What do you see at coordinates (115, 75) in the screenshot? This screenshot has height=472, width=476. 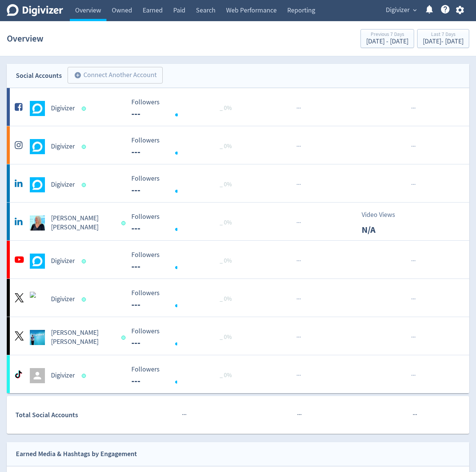 I see `button: Connect Another Account` at bounding box center [115, 75].